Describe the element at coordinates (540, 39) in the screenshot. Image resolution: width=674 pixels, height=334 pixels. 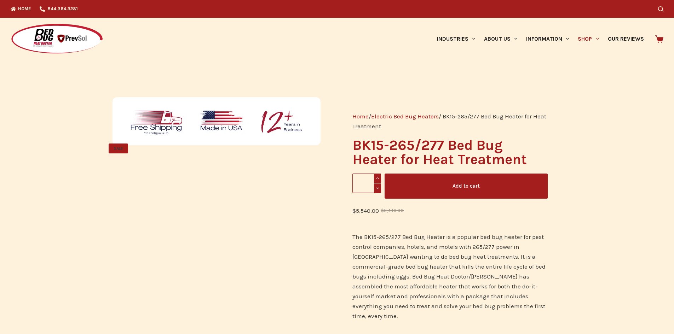
I see `nav: Primary` at that location.